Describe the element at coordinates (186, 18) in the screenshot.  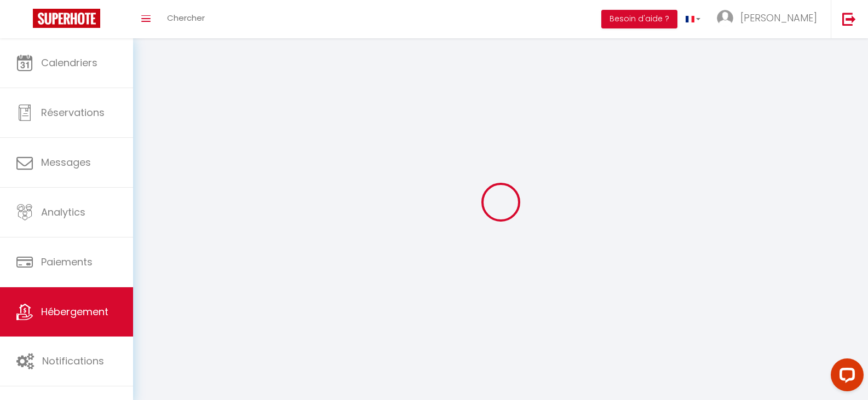
I see `span: Chercher` at that location.